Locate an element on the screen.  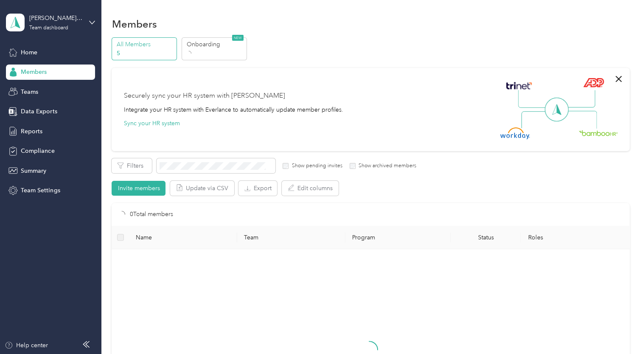
th: Roles is located at coordinates (575, 237).